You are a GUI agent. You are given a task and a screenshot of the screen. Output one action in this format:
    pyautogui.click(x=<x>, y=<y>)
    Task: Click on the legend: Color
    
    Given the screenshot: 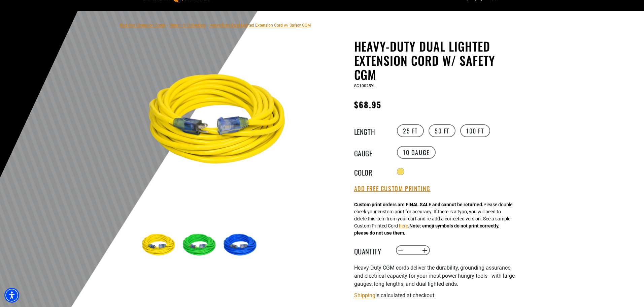 What is the action you would take?
    pyautogui.click(x=371, y=171)
    